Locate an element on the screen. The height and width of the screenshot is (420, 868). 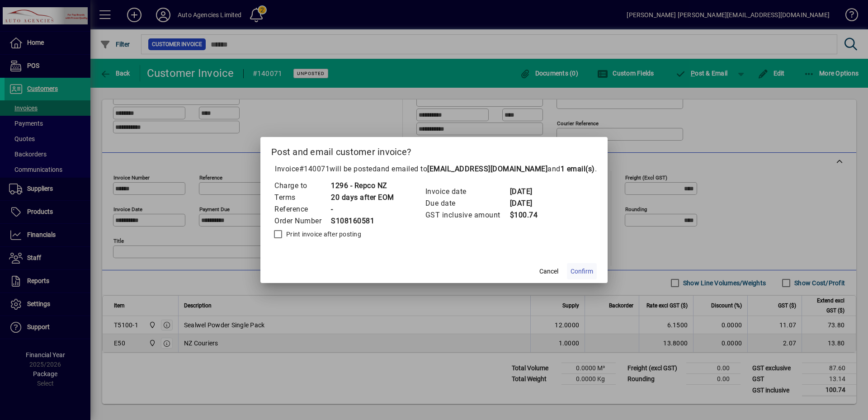
span: #140071 is located at coordinates (315, 169).